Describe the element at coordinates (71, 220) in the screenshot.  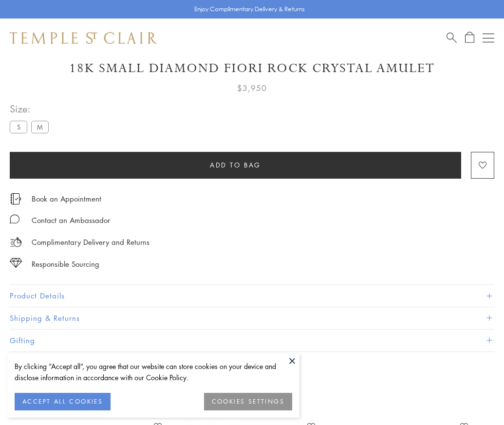
I see `div: Contact an Ambassador` at that location.